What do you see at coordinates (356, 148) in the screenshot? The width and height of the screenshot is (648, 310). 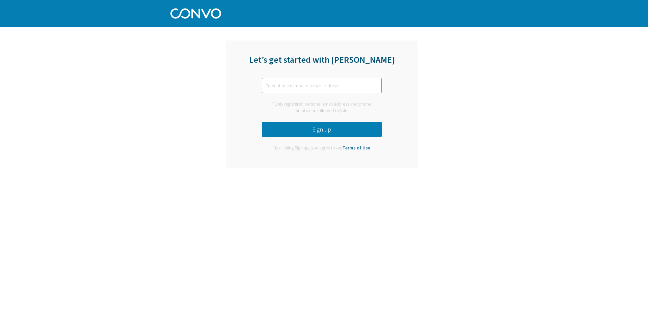 I see `a: Terms of Use` at bounding box center [356, 148].